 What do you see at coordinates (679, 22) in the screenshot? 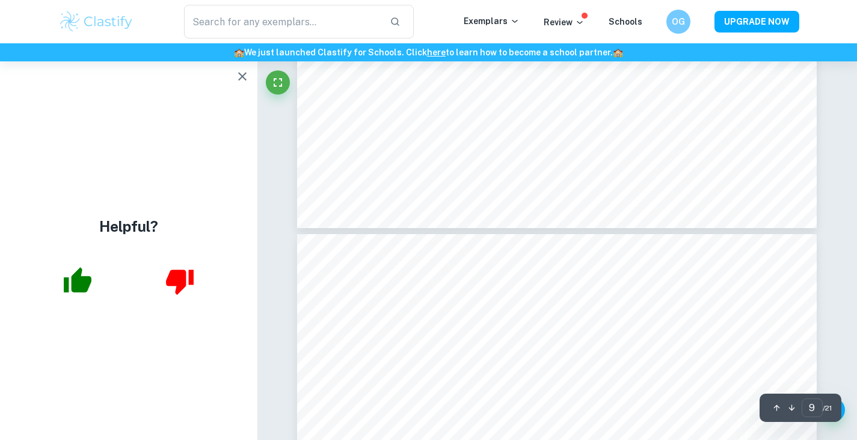
I see `button: OG` at bounding box center [679, 22].